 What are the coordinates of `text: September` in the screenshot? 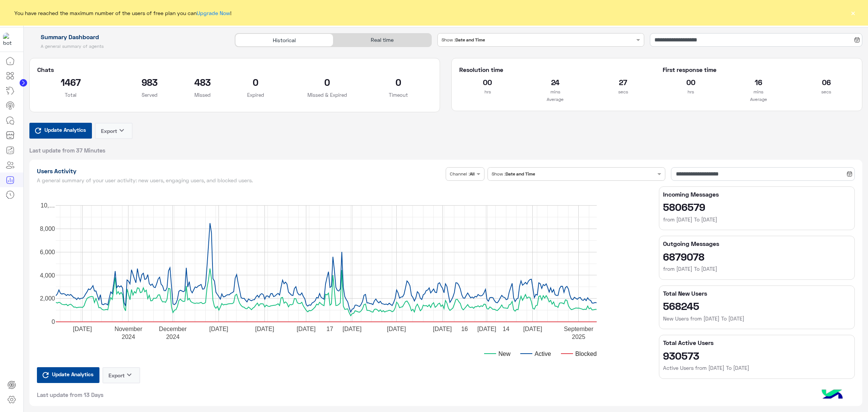 It's located at (578, 328).